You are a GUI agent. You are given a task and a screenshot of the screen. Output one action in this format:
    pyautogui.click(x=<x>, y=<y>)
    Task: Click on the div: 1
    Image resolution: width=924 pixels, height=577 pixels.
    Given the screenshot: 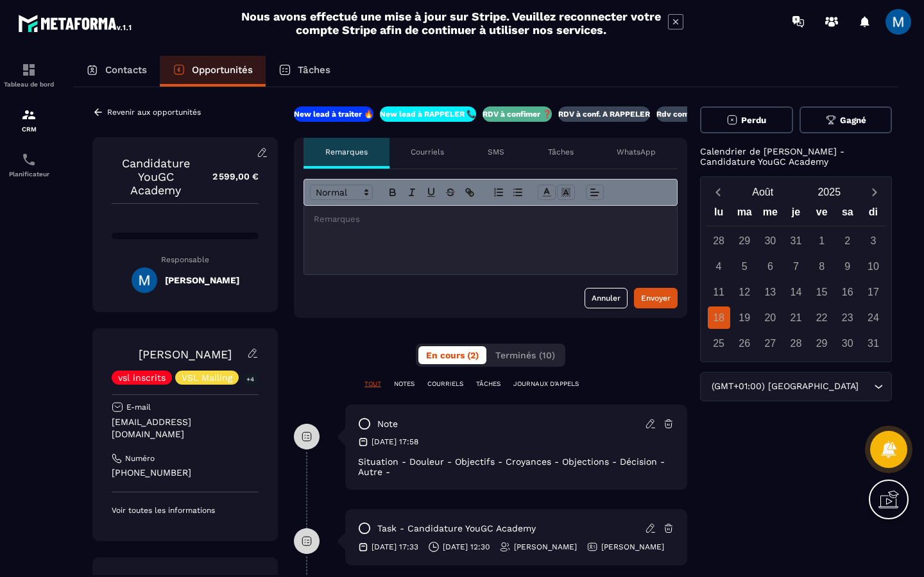 What is the action you would take?
    pyautogui.click(x=822, y=240)
    